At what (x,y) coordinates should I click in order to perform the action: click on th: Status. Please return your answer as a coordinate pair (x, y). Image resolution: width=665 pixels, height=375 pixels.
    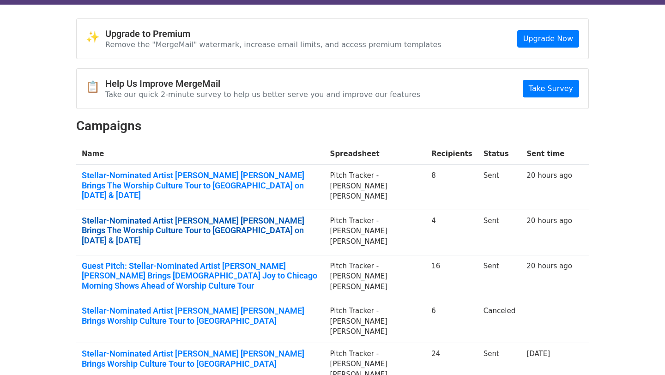
    Looking at the image, I should click on (500, 154).